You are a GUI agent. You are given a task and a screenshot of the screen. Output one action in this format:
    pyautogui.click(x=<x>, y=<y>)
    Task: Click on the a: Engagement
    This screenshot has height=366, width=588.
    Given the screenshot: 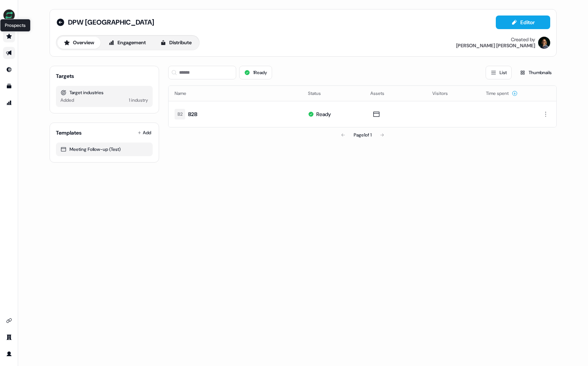 What is the action you would take?
    pyautogui.click(x=127, y=43)
    